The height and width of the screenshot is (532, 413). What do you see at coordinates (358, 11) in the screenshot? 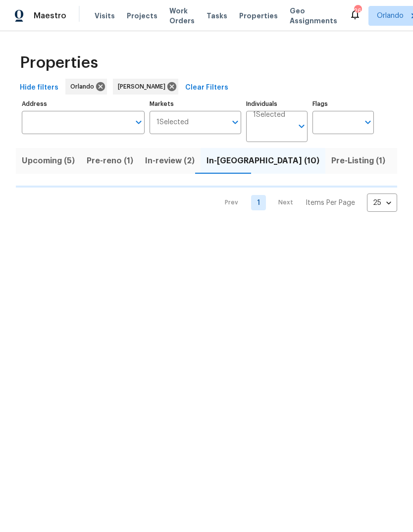
I see `div: 26` at bounding box center [358, 11].